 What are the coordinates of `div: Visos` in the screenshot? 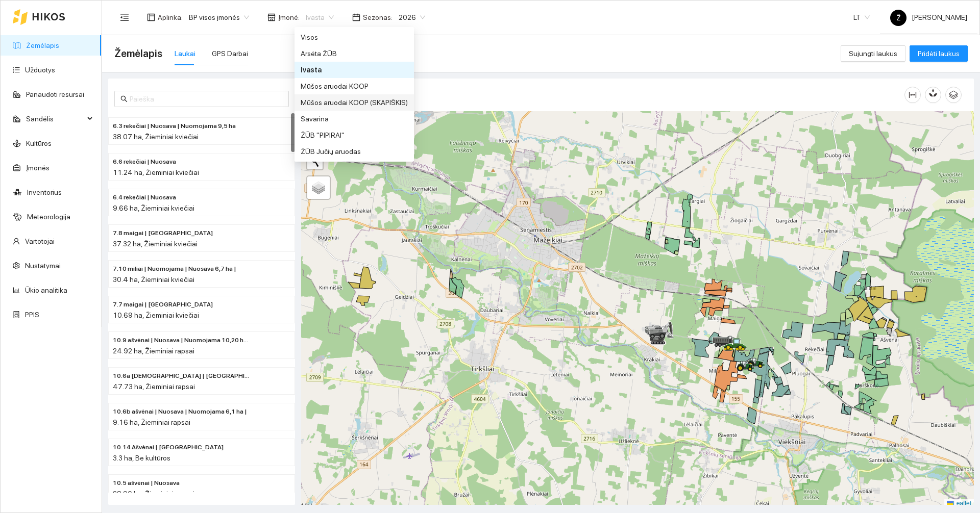 It's located at (355, 37).